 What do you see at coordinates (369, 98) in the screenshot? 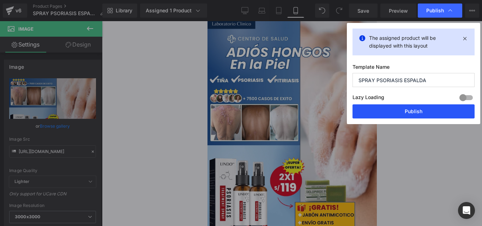
I see `label: Lazy Loading` at bounding box center [369, 98].